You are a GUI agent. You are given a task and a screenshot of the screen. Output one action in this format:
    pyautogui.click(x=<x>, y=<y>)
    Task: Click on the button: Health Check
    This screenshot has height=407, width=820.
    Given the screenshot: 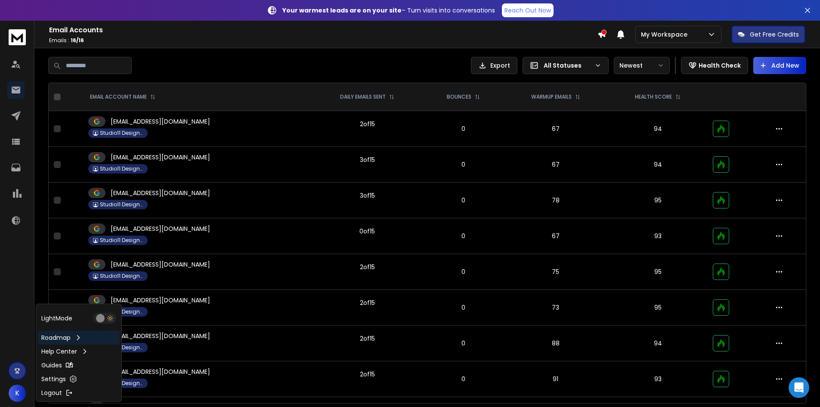 What is the action you would take?
    pyautogui.click(x=715, y=65)
    